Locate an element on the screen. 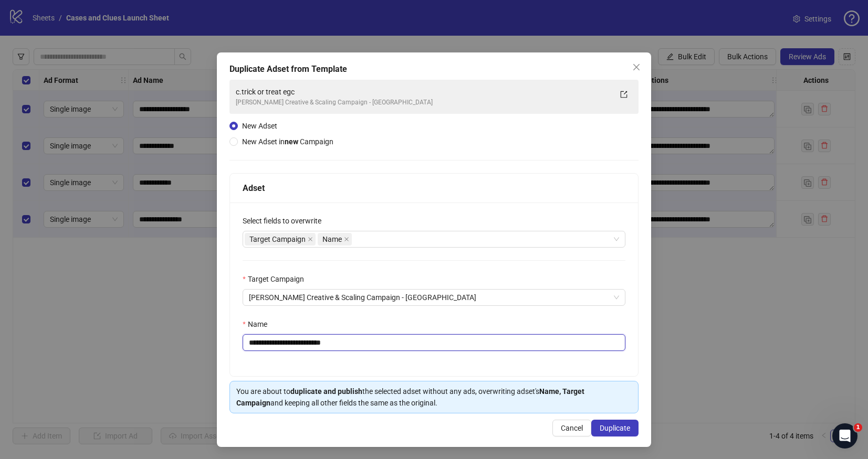 The height and width of the screenshot is (459, 868). div: You are about to the selected adset without any ads, overwriting adset's and keeping all other fi... is located at coordinates (433, 397).